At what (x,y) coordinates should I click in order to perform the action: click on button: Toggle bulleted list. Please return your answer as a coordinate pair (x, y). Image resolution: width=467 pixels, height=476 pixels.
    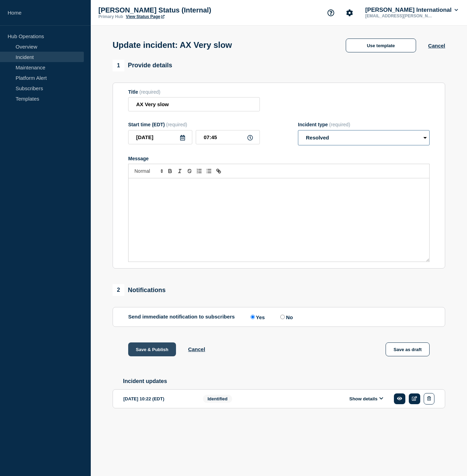
    Looking at the image, I should click on (209, 171).